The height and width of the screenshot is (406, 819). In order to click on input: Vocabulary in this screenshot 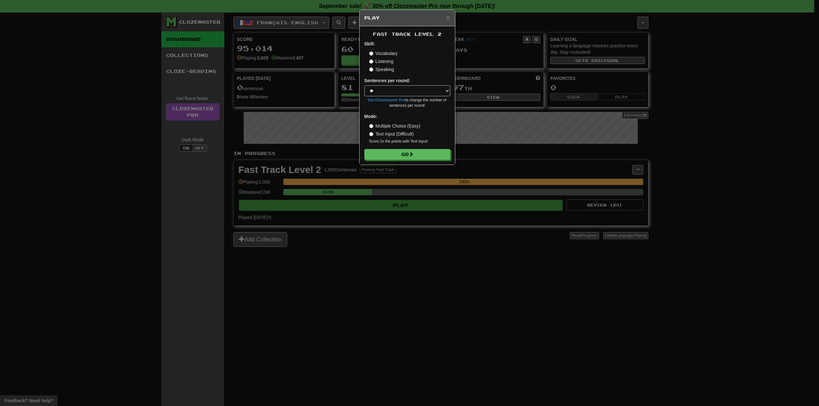, I will do `click(371, 53)`.